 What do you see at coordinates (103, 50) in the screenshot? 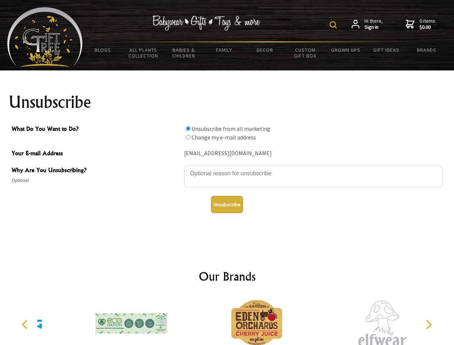
I see `a: BLOGS` at bounding box center [103, 50].